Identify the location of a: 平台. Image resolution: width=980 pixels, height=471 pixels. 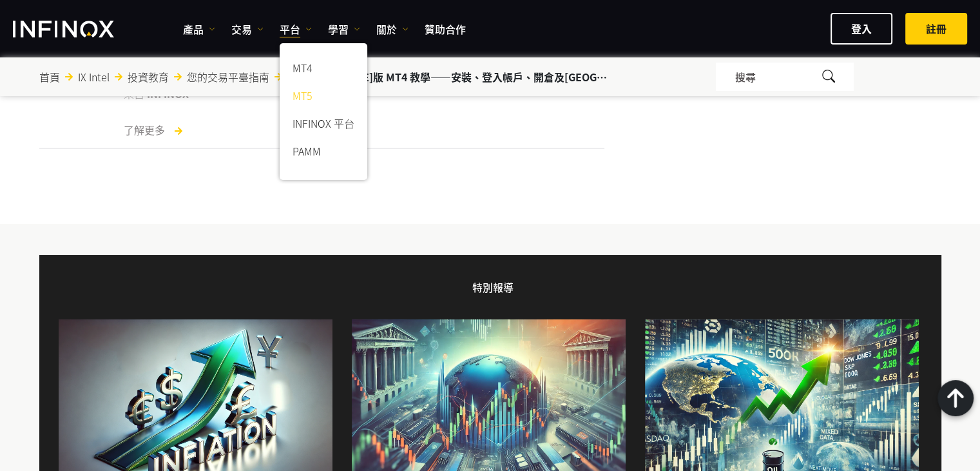
(296, 29).